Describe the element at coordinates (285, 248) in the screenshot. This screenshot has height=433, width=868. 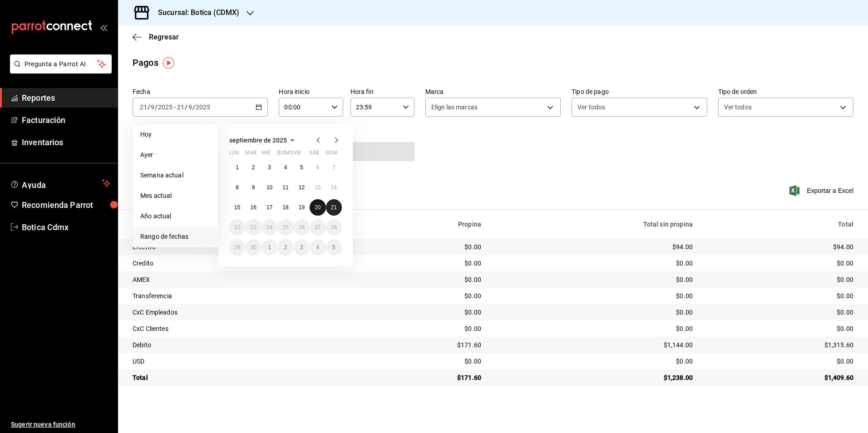
I see `button: 2 de octubre de 2025` at that location.